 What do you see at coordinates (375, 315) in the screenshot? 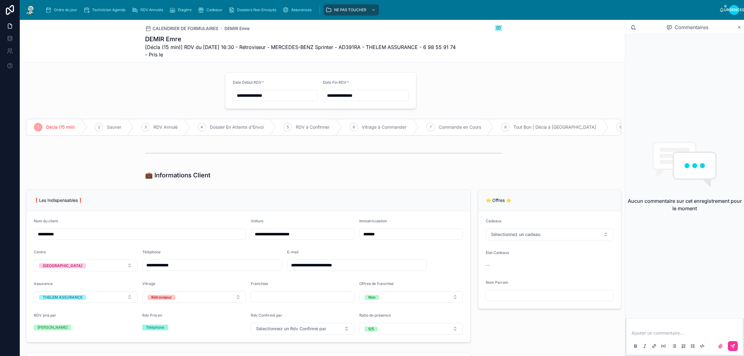
I see `font: Ratio de présence` at bounding box center [375, 315].